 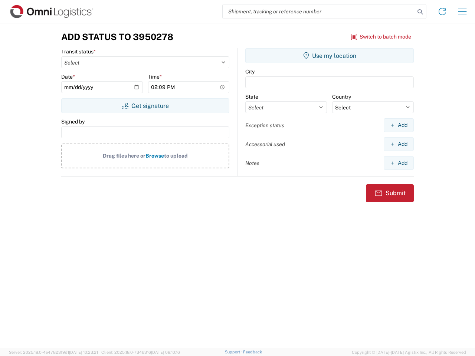 I want to click on label: Accessorial used, so click(x=265, y=144).